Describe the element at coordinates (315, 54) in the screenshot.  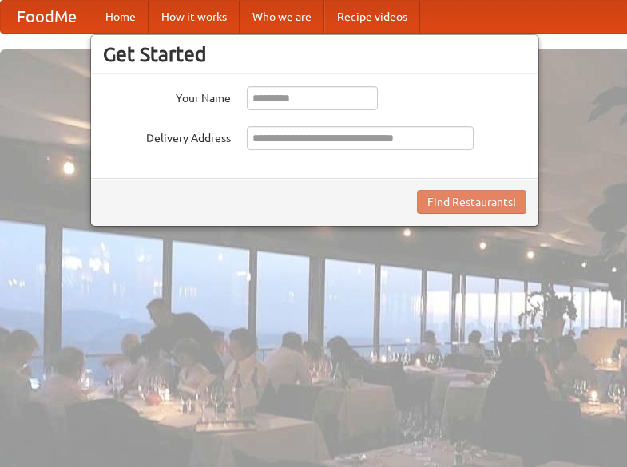
I see `h3: Get Started` at that location.